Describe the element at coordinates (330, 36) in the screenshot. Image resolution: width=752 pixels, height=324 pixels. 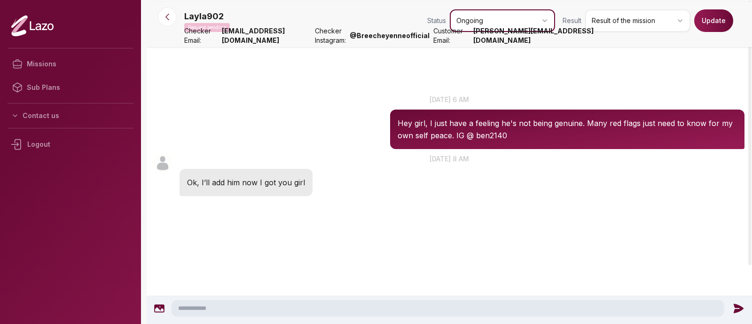
I see `span: Checker Instagram:` at that location.